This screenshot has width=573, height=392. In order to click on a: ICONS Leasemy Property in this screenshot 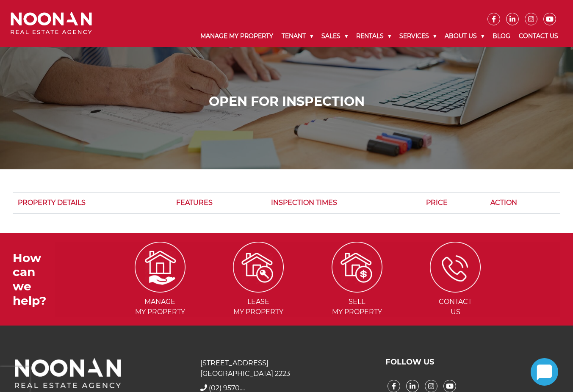, I will do `click(259, 289)`.